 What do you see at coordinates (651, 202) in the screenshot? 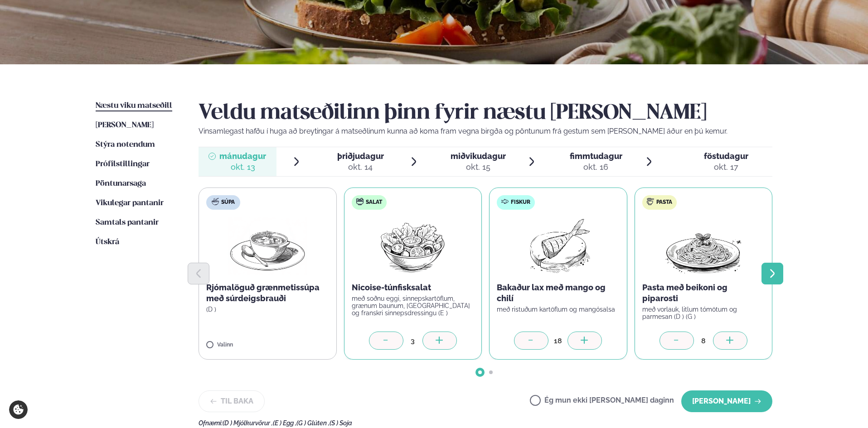
I see `img: pasta.svg` at bounding box center [651, 202].